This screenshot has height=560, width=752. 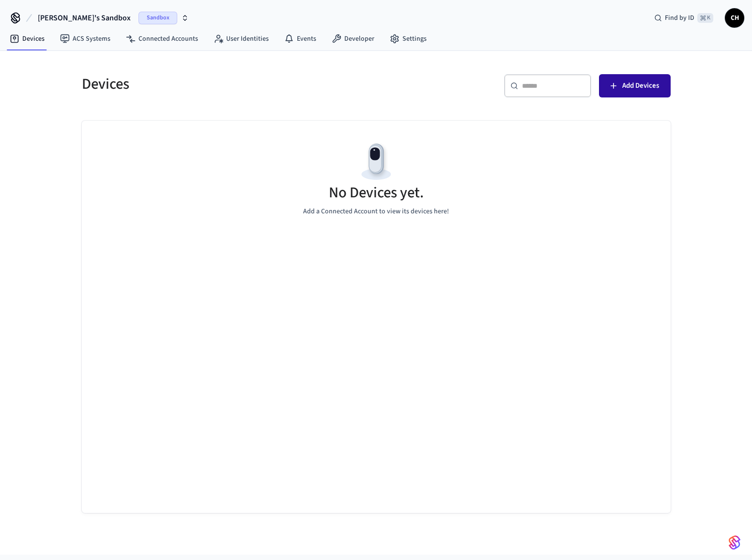 I want to click on span: ⌘ K, so click(x=706, y=18).